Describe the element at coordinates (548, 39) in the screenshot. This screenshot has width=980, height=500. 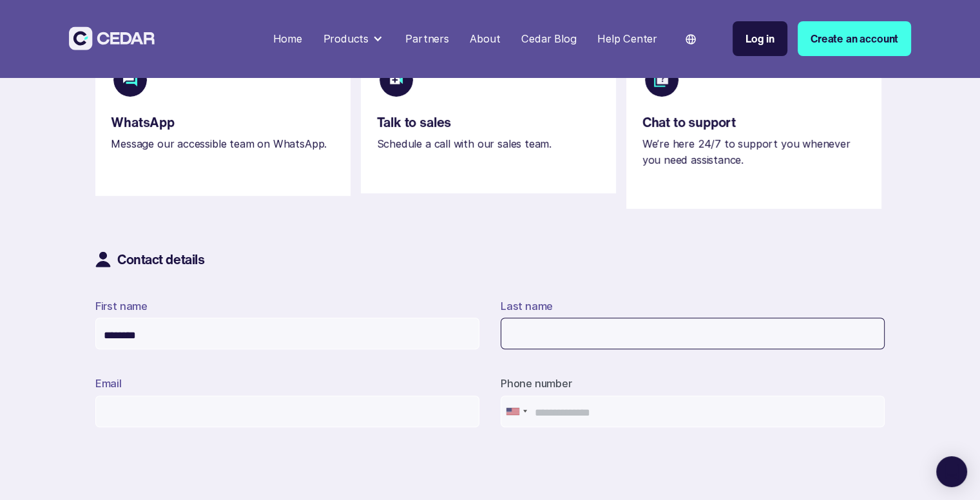
I see `div: Cedar Blog` at that location.